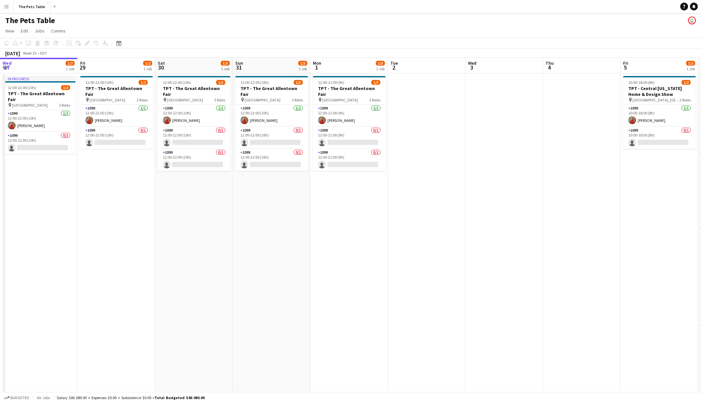  Describe the element at coordinates (24, 31) in the screenshot. I see `span: Edit` at that location.